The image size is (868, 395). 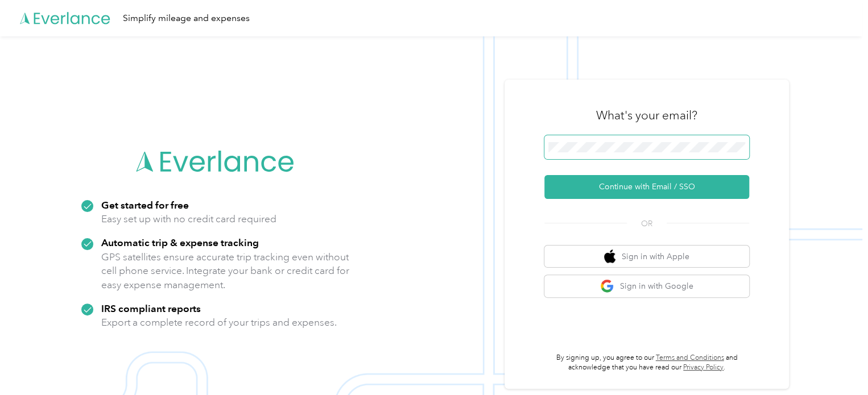 I want to click on a: Privacy Policy, so click(x=703, y=367).